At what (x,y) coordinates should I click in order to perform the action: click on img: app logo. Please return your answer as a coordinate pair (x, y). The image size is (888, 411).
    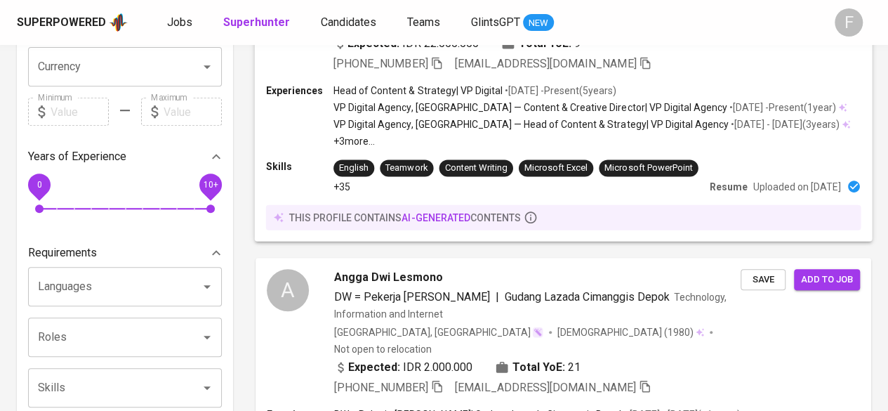
    Looking at the image, I should click on (118, 22).